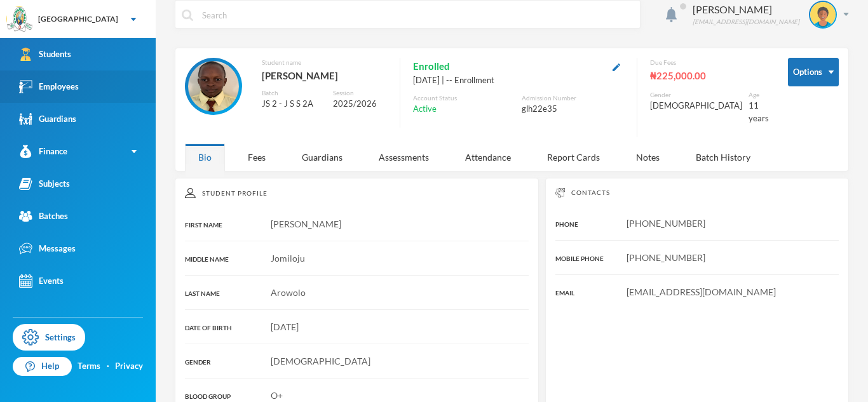  What do you see at coordinates (19, 19) in the screenshot?
I see `img: logo` at bounding box center [19, 19].